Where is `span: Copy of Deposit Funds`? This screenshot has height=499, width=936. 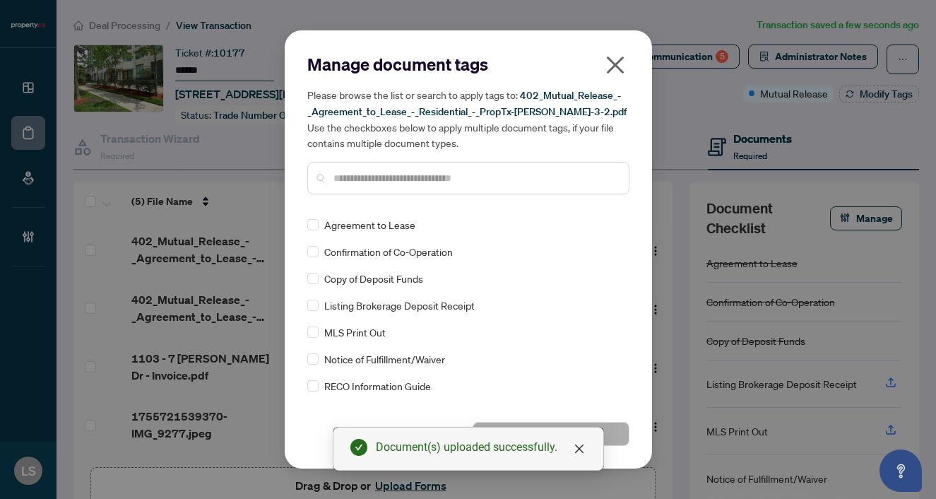
span: Copy of Deposit Funds is located at coordinates (374, 278).